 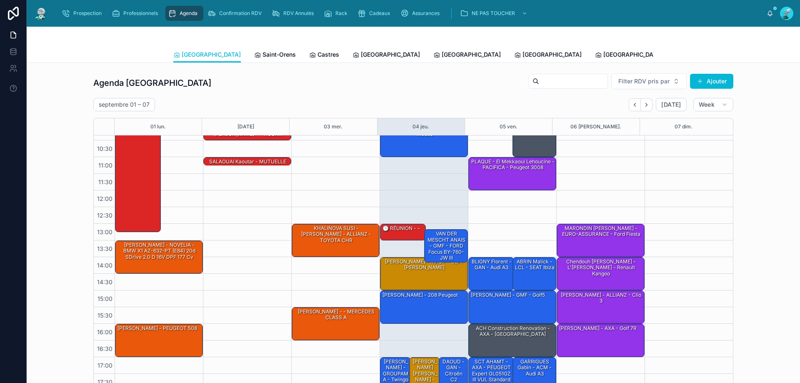 I want to click on a: Prospection, so click(x=83, y=13).